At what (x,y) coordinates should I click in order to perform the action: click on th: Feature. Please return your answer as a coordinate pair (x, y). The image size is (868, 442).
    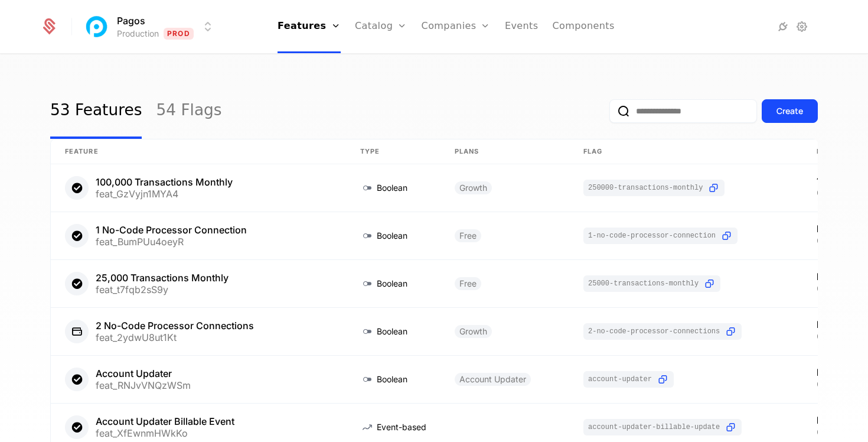
    Looking at the image, I should click on (198, 152).